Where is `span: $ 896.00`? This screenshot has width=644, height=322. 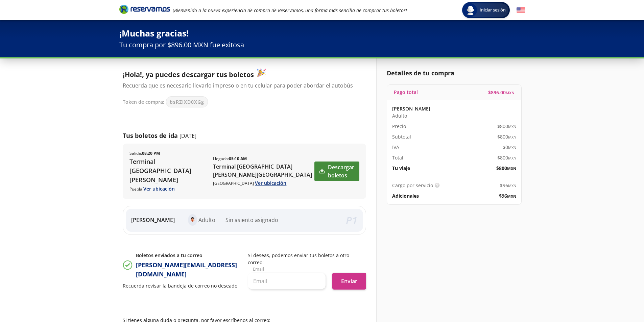 span: $ 896.00 is located at coordinates (501, 92).